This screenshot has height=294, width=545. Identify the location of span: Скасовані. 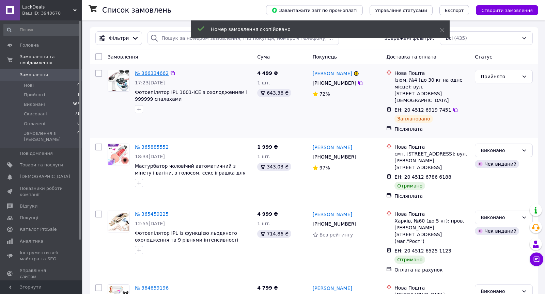
(35, 114).